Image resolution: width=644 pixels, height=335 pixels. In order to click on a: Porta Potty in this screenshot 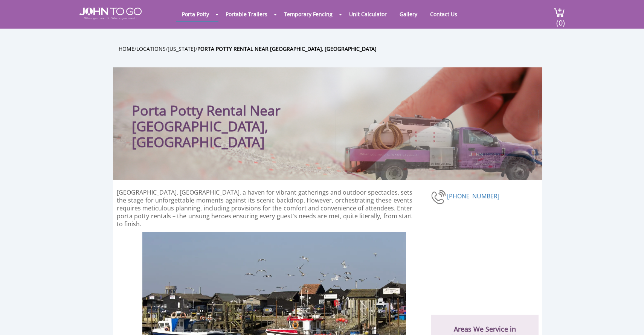, I will do `click(196, 14)`.